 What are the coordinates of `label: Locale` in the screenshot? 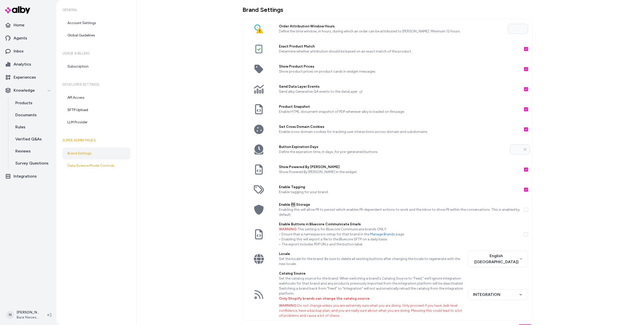 It's located at (371, 254).